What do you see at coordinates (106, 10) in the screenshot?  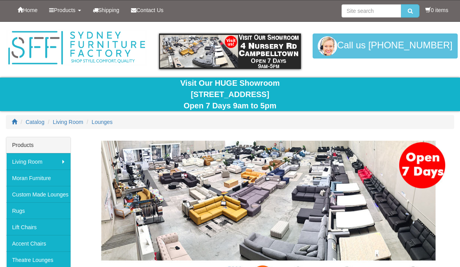 I see `a: Shipping` at bounding box center [106, 10].